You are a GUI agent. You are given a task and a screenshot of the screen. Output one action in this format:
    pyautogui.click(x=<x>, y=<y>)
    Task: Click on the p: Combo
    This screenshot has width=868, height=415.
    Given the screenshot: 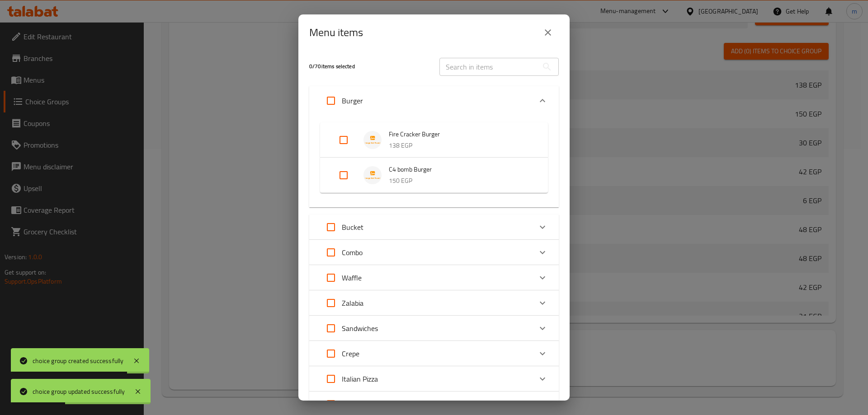 What is the action you would take?
    pyautogui.click(x=352, y=253)
    